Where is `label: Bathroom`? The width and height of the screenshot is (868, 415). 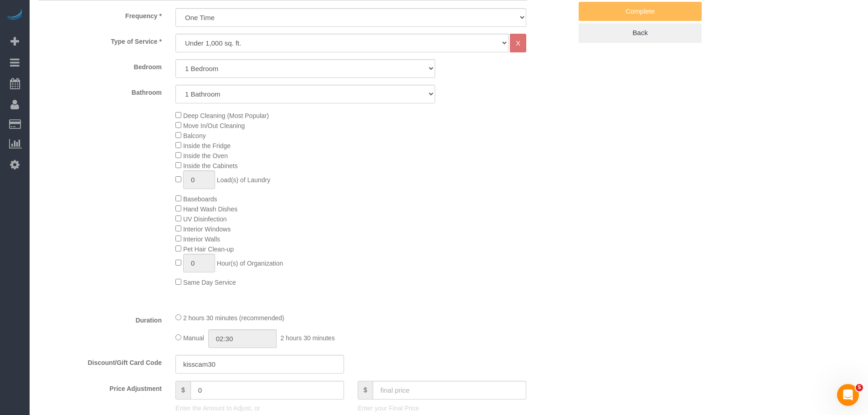
label: Bathroom is located at coordinates (100, 91).